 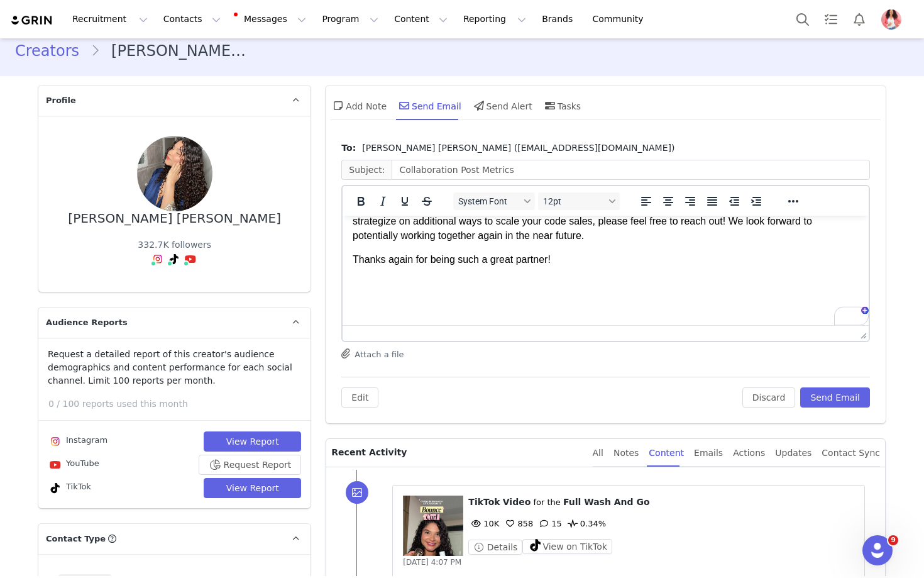 What do you see at coordinates (73, 465) in the screenshot?
I see `div: YouTube` at bounding box center [73, 465].